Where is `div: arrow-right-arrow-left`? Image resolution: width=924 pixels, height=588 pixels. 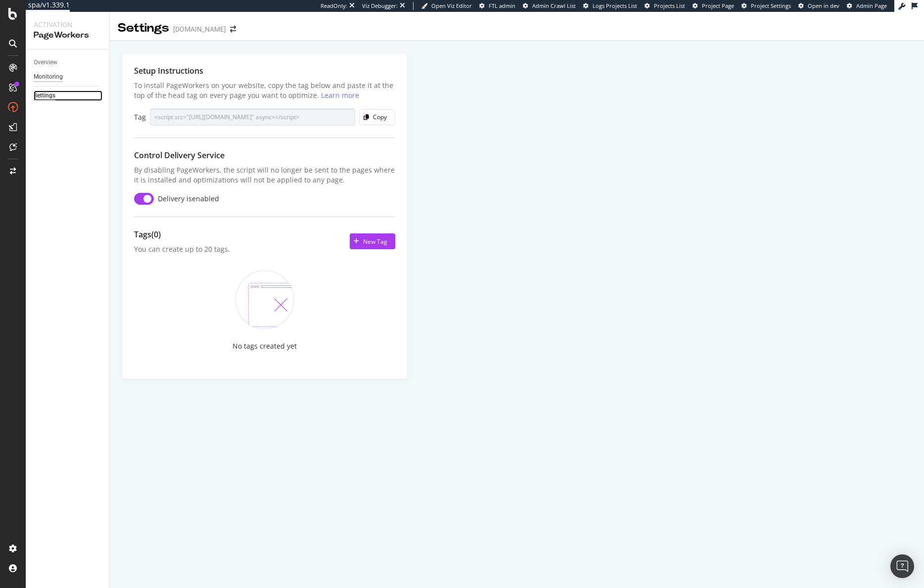 div: arrow-right-arrow-left is located at coordinates (233, 29).